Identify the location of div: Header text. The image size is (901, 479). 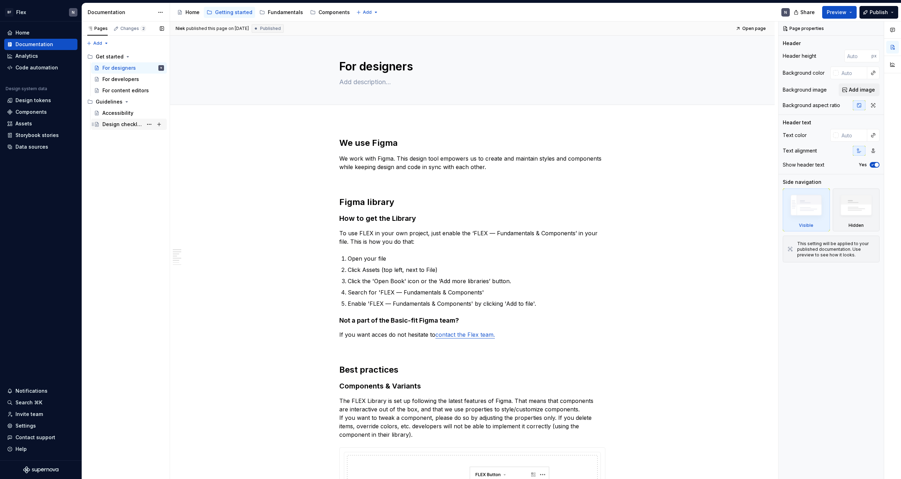
(797, 122).